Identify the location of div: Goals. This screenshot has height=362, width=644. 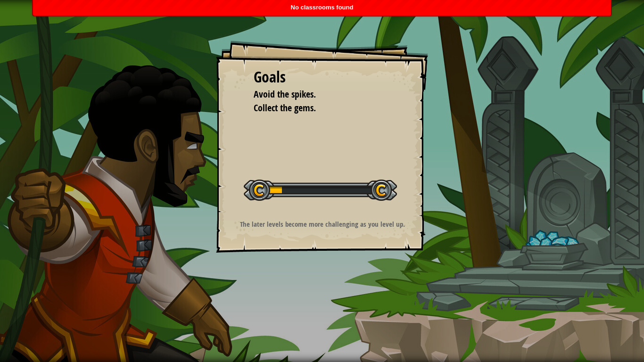
(322, 77).